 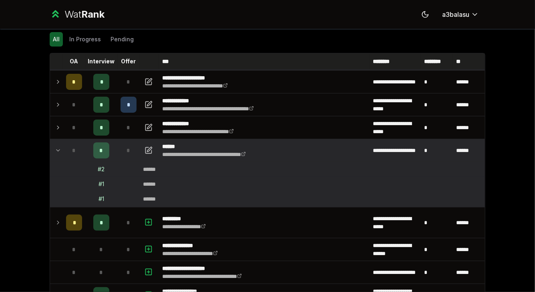 What do you see at coordinates (122, 39) in the screenshot?
I see `button: Pending` at bounding box center [122, 39].